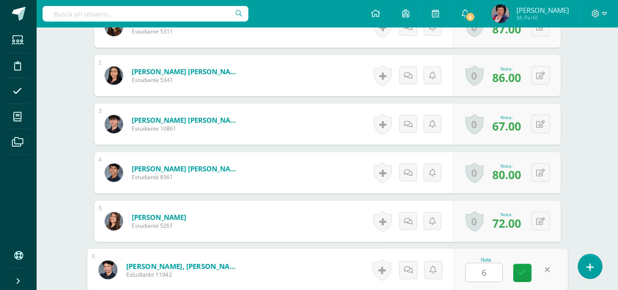  Describe the element at coordinates (486, 259) in the screenshot. I see `div: Nota` at that location.